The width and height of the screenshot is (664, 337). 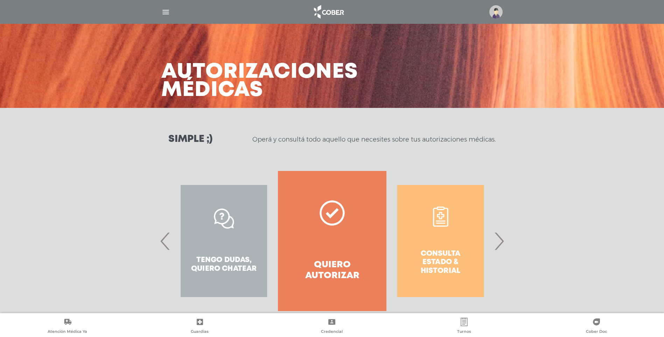 What do you see at coordinates (190, 139) in the screenshot?
I see `h3: Simple ;)` at bounding box center [190, 139].